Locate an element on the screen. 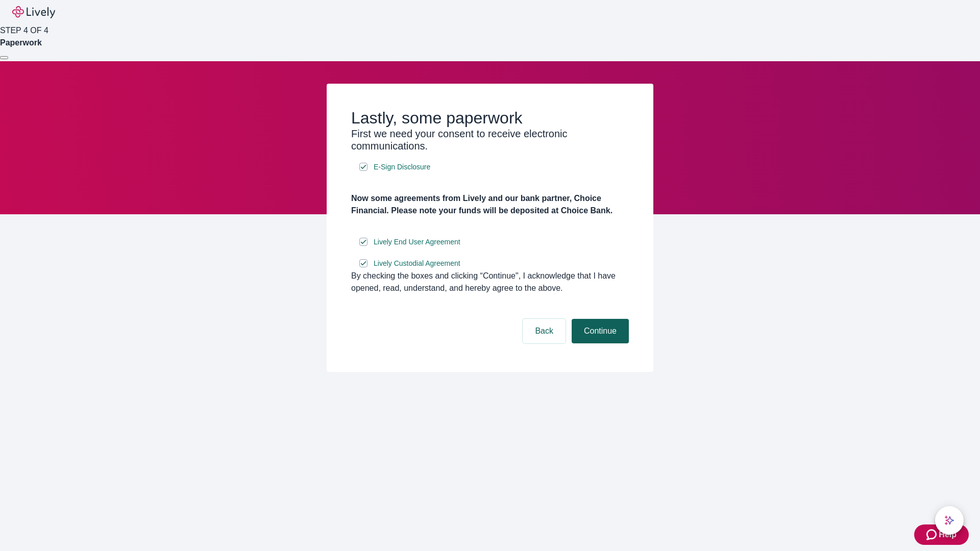  svg: Lively AI Assistant is located at coordinates (950, 521).